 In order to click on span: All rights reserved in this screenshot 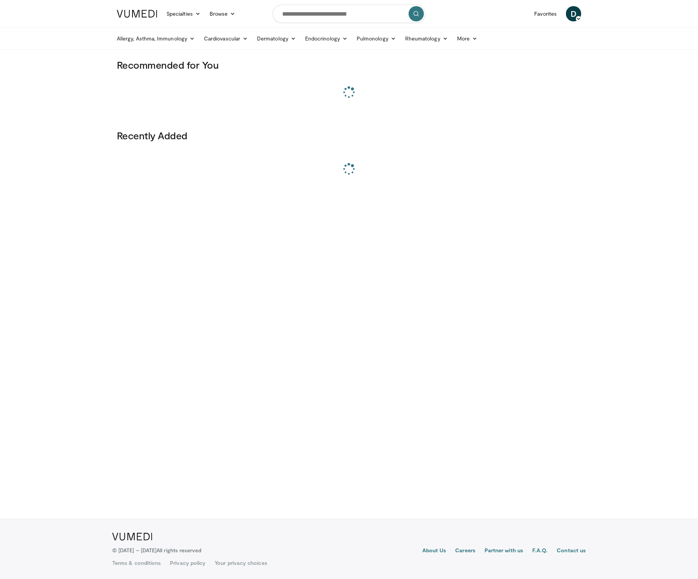, I will do `click(179, 550)`.